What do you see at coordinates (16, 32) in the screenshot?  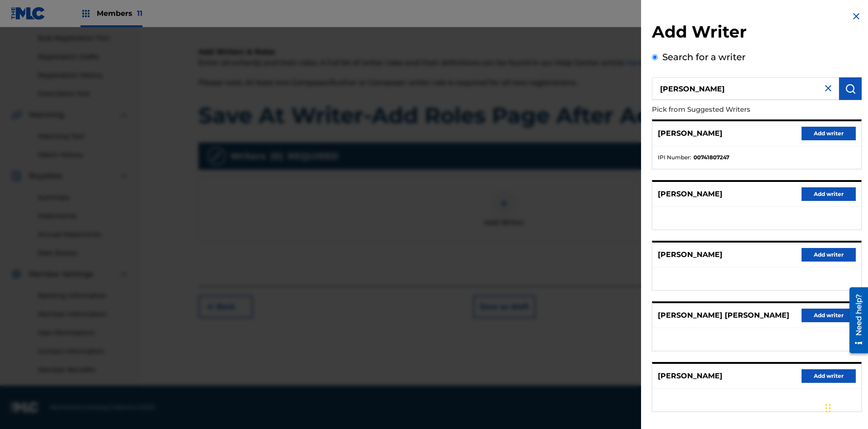 I see `div: Need help?` at bounding box center [16, 32].